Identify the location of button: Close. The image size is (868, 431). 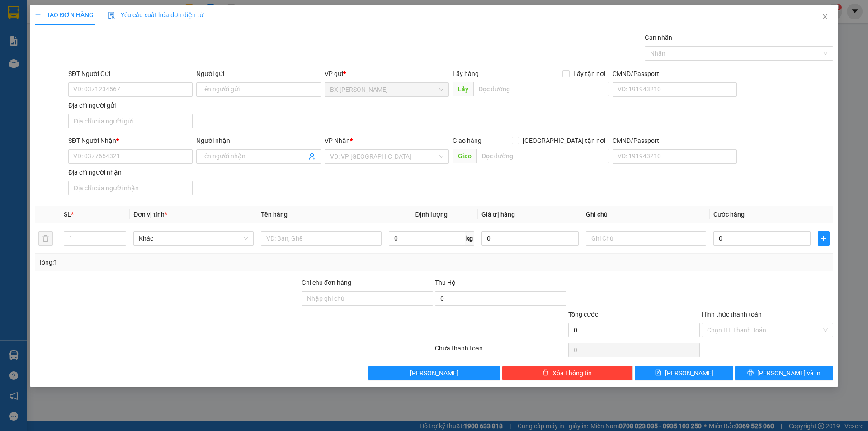
(825, 17).